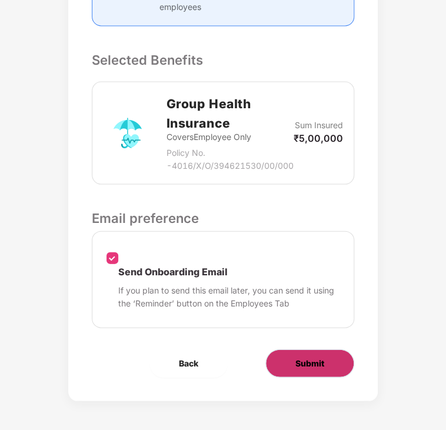 Image resolution: width=446 pixels, height=430 pixels. I want to click on p: Email preference, so click(223, 218).